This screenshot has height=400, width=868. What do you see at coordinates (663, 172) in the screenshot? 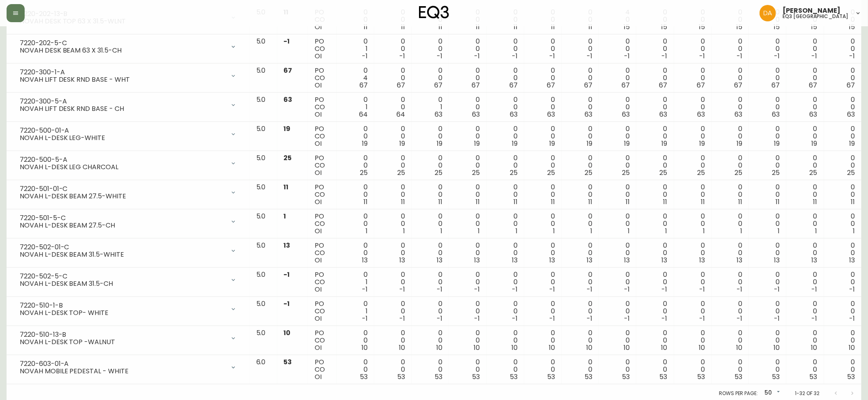
I see `span: 25` at bounding box center [663, 172].